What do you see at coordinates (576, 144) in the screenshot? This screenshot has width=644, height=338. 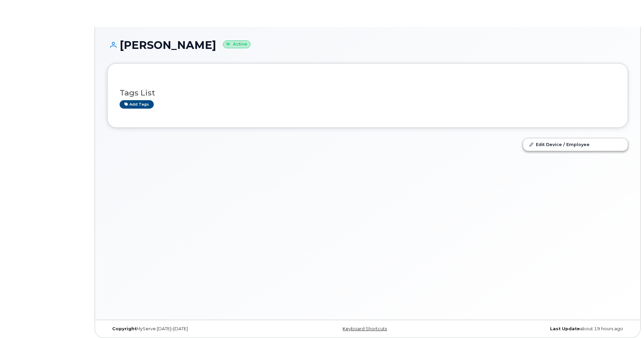 I see `a: Edit Device / Employee` at bounding box center [576, 144].